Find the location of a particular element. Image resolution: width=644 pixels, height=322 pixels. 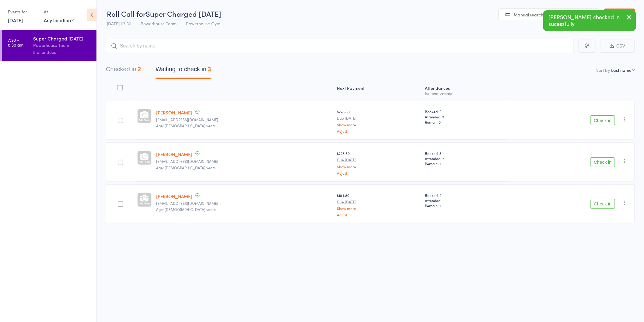

div: 5 attendees is located at coordinates (62, 52).